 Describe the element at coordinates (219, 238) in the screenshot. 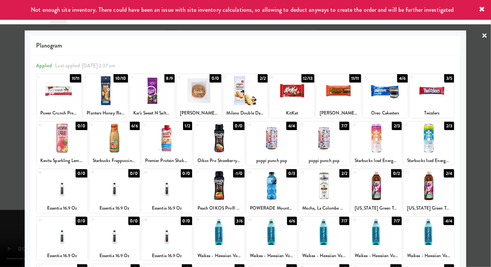

I see `div: 293/6Waikea - Hawaiian Volcanic Water - 500 Ml Bottle` at that location.